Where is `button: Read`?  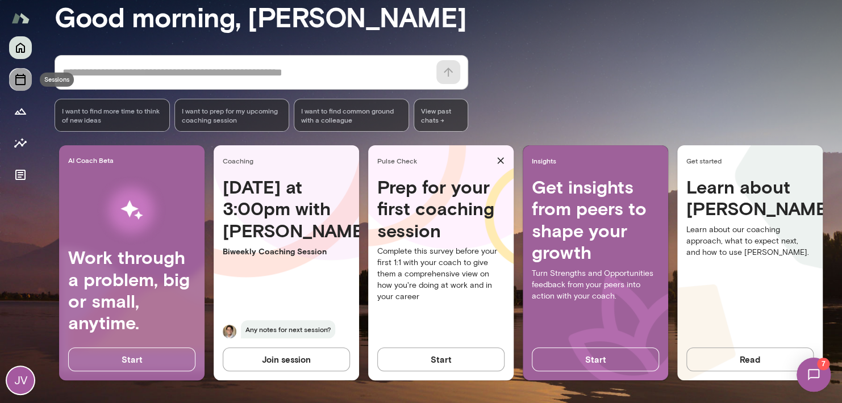 button: Read is located at coordinates (750, 360).